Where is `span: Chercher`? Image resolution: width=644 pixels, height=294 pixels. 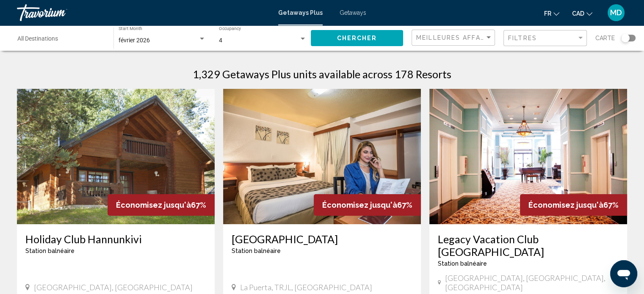
span: Chercher is located at coordinates (357, 39).